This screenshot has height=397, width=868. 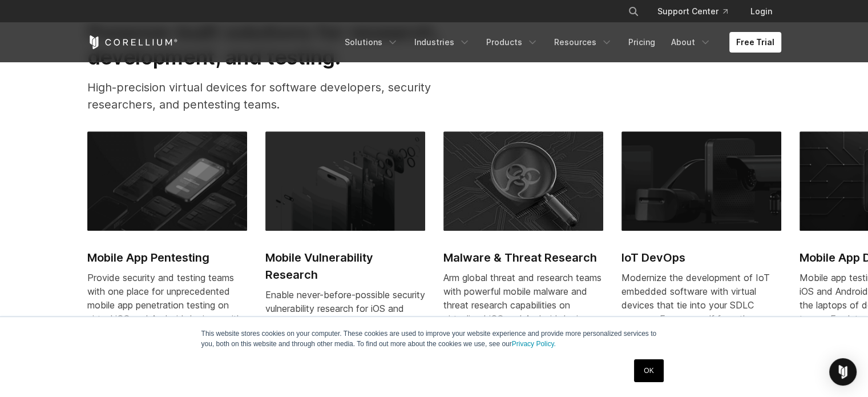 What do you see at coordinates (167, 258) in the screenshot?
I see `h2: Mobile App Pentesting` at bounding box center [167, 258].